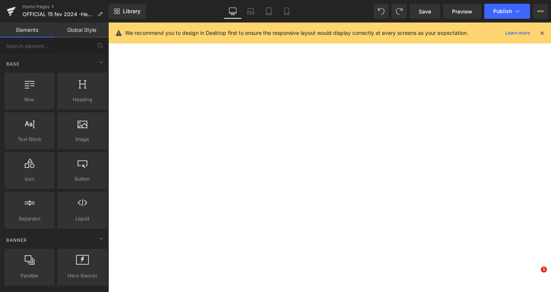  I want to click on span: Row, so click(29, 99).